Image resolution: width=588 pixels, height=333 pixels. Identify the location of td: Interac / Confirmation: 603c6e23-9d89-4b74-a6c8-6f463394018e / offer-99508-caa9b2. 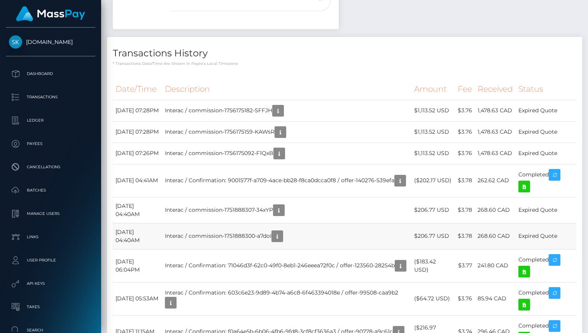
(287, 299).